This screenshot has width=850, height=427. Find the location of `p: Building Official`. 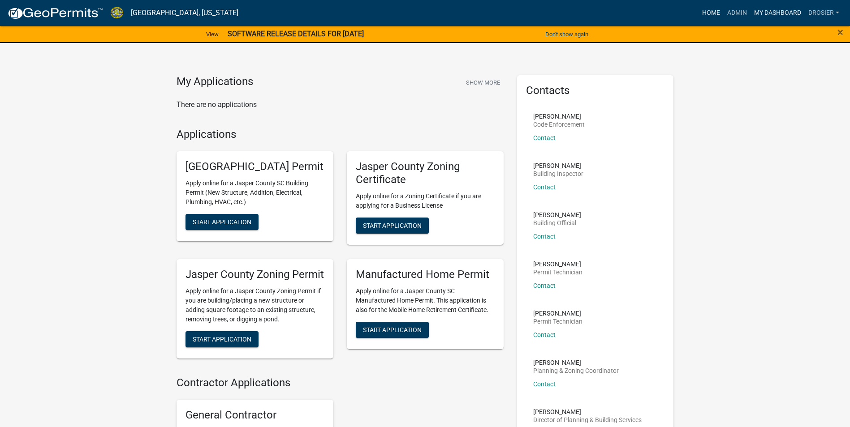

p: Building Official is located at coordinates (557, 223).